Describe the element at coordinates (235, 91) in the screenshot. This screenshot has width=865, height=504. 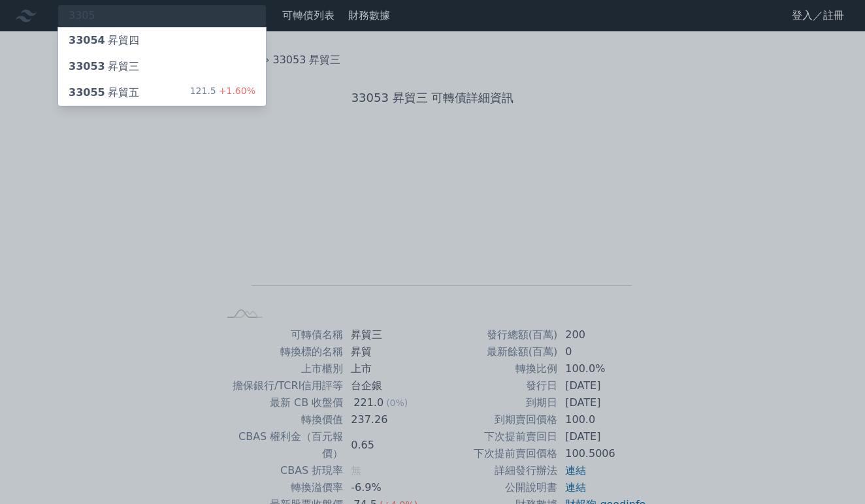
I see `span: +1.60%` at that location.